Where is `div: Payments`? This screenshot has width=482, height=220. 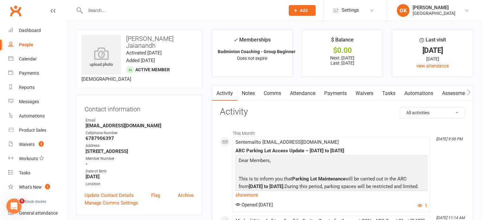 div: Payments is located at coordinates (29, 73).